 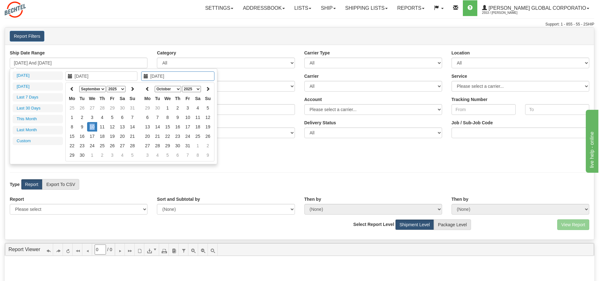 I want to click on th: We, so click(x=167, y=98).